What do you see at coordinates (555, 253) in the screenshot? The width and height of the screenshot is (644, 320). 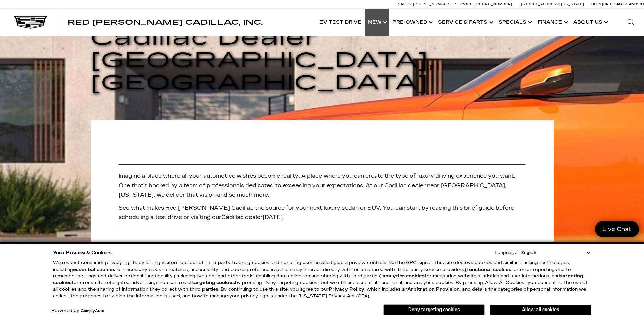 I see `select: Language Select` at bounding box center [555, 253].